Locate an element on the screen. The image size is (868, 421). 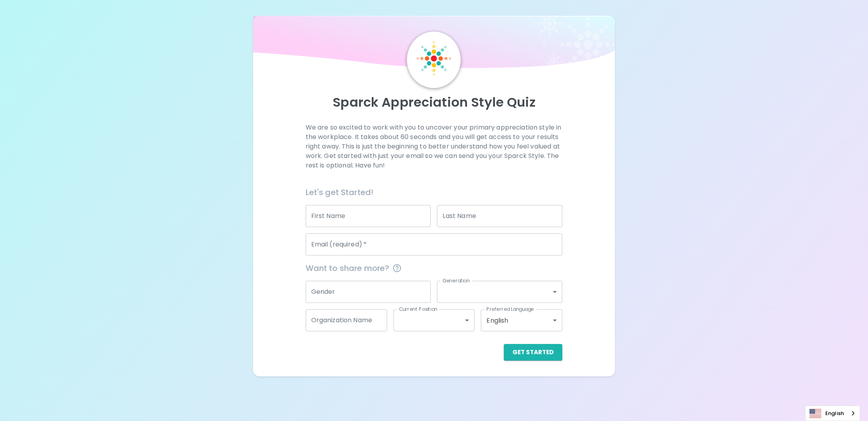
svg: This information is completely confidential and only used for aggregated appreciation studies at ... is located at coordinates (397, 269).